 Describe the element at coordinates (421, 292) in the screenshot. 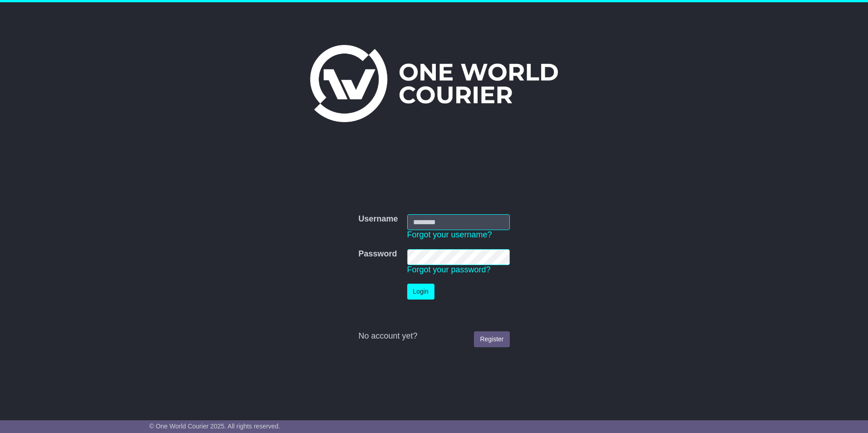

I see `button: Login` at that location.